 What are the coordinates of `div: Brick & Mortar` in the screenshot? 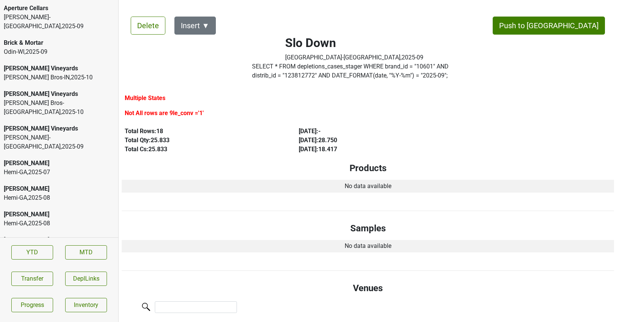 It's located at (59, 43).